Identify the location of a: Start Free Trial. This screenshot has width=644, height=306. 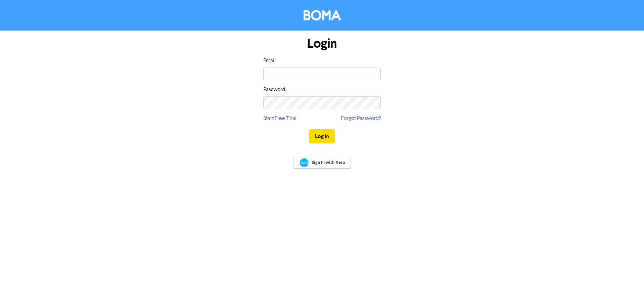
(280, 119).